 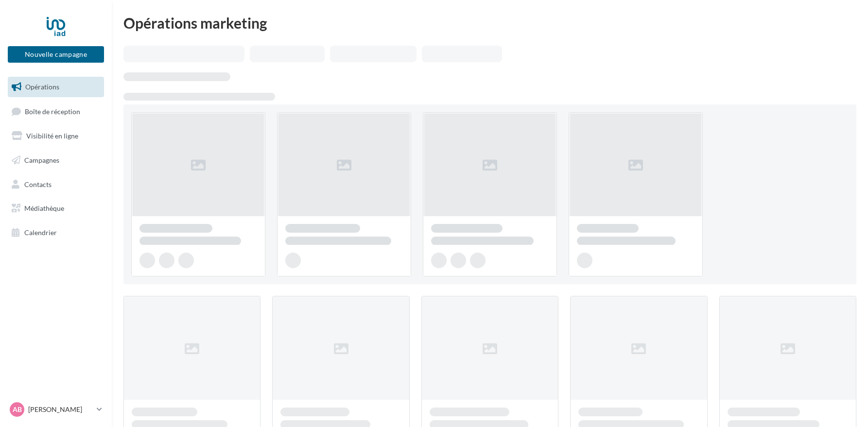 What do you see at coordinates (38, 184) in the screenshot?
I see `span: Contacts` at bounding box center [38, 184].